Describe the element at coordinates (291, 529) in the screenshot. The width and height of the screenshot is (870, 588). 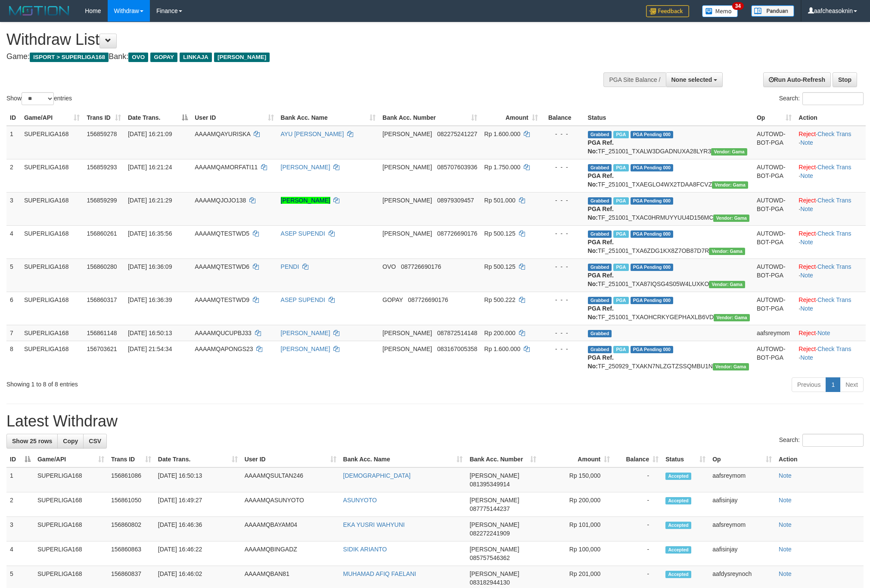
I see `td: AAAAMQBAYAM04` at that location.